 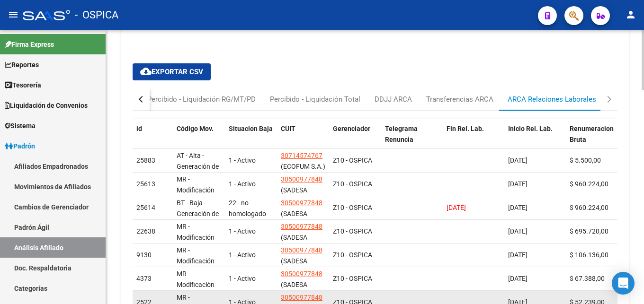 I want to click on span: 22638, so click(x=146, y=232).